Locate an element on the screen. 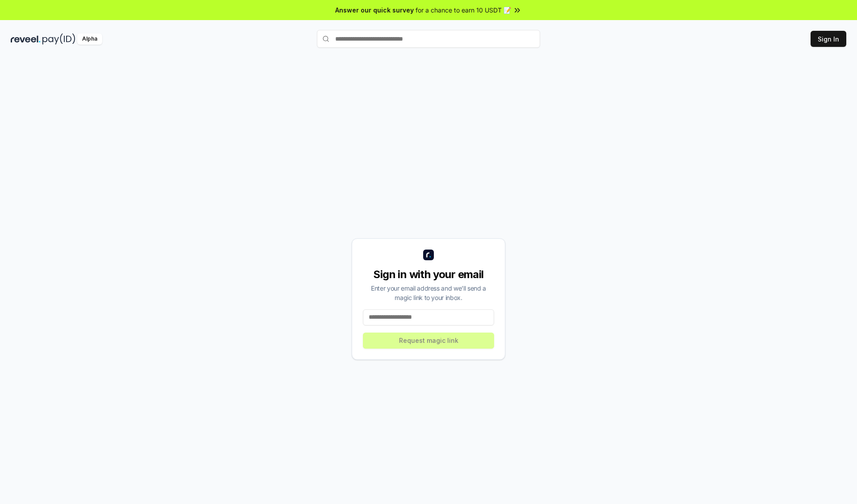 This screenshot has width=857, height=504. div: Sign in with your email is located at coordinates (428, 275).